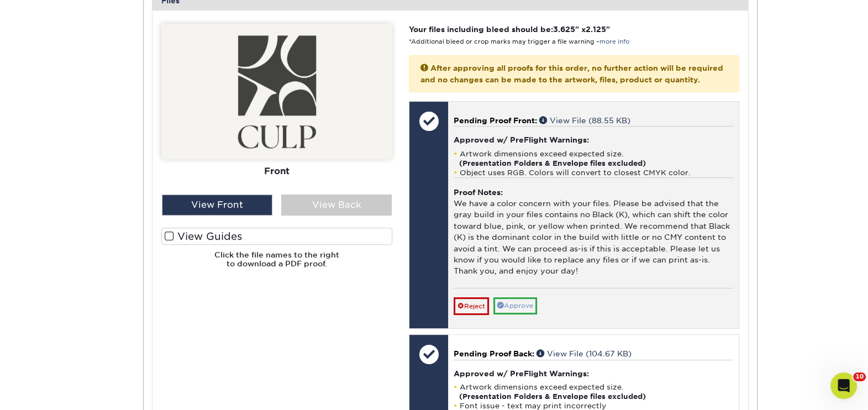 Image resolution: width=868 pixels, height=410 pixels. Describe the element at coordinates (584, 121) in the screenshot. I see `a: View File (88.55 KB)` at that location.